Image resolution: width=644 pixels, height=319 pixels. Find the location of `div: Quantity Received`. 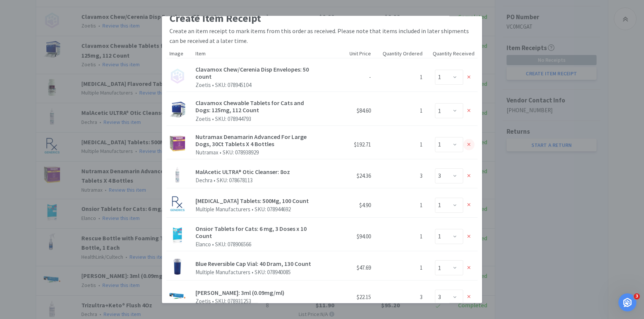

div: Quantity Received is located at coordinates (452, 54).